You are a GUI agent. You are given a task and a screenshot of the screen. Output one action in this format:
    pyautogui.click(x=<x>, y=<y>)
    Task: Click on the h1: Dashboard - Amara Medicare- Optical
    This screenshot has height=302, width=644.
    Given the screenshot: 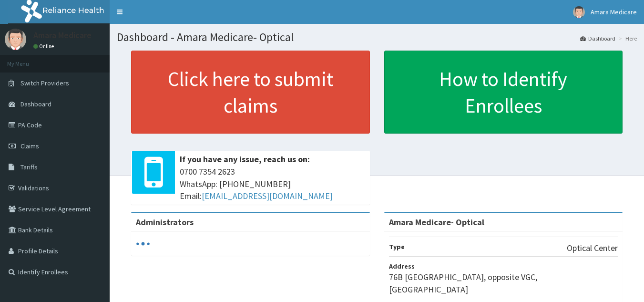 What is the action you would take?
    pyautogui.click(x=376, y=37)
    